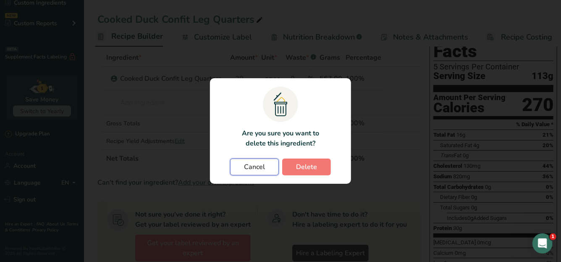 The image size is (561, 262). Describe the element at coordinates (306, 167) in the screenshot. I see `button: Delete` at that location.